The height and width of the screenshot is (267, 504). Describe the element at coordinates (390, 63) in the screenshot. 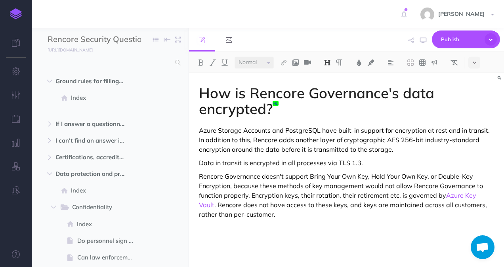

I see `img: Alignment dropdown menu button` at that location.